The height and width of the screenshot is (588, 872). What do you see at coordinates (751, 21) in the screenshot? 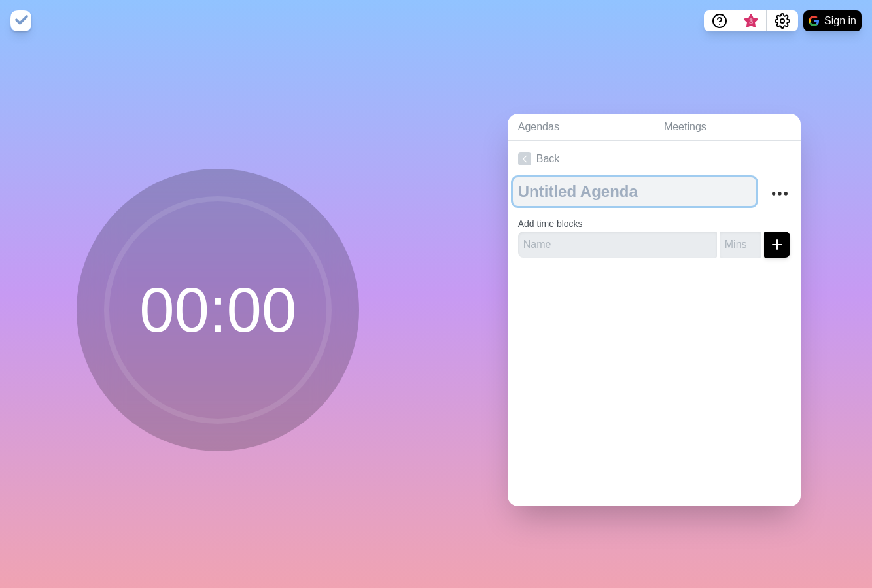
I see `span: 3` at bounding box center [751, 21].